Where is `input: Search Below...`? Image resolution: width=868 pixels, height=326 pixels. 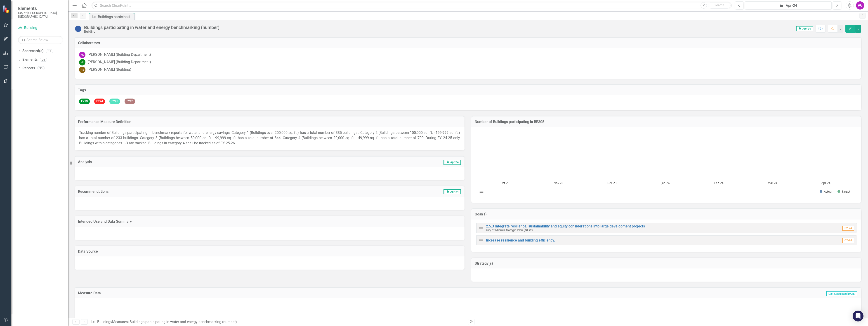 input: Search Below... is located at coordinates (41, 40).